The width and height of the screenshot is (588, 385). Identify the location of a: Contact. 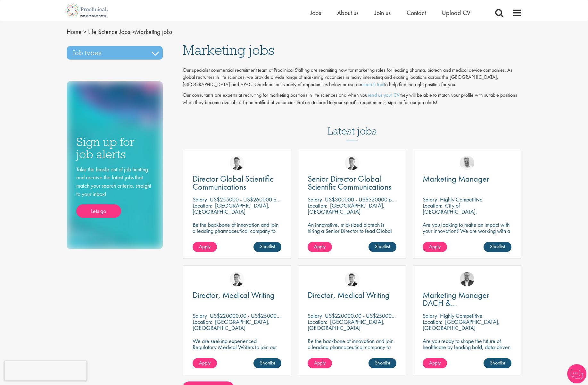
(416, 13).